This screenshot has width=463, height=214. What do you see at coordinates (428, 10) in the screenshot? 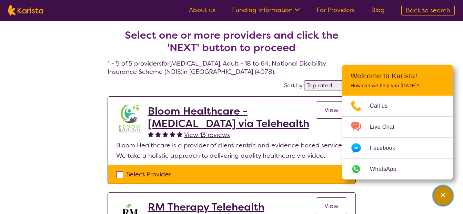
I see `span: Back to search` at bounding box center [428, 10].